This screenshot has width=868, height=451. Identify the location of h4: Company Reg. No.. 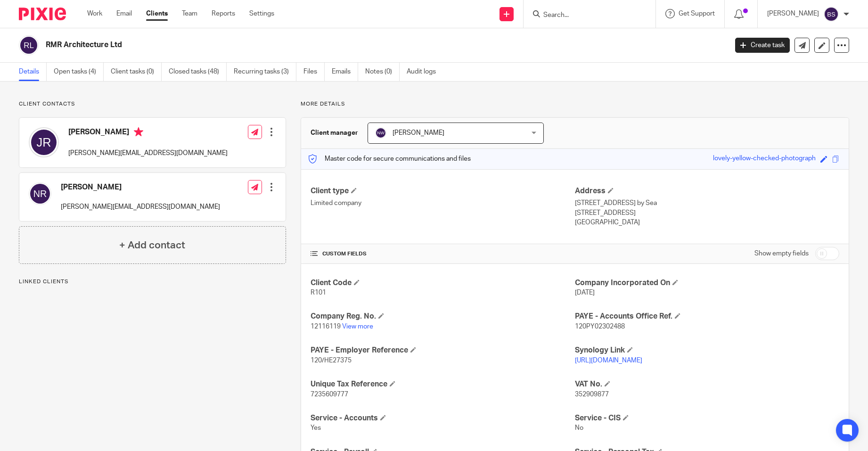
(442, 316).